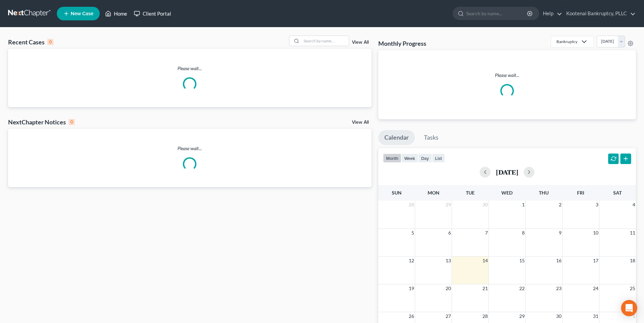 Image resolution: width=644 pixels, height=323 pixels. Describe the element at coordinates (448, 316) in the screenshot. I see `span: 27` at that location.